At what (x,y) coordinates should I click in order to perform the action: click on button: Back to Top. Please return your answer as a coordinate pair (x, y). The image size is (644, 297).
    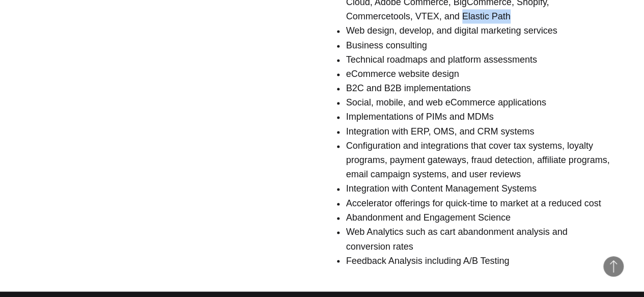
    Looking at the image, I should click on (614, 267).